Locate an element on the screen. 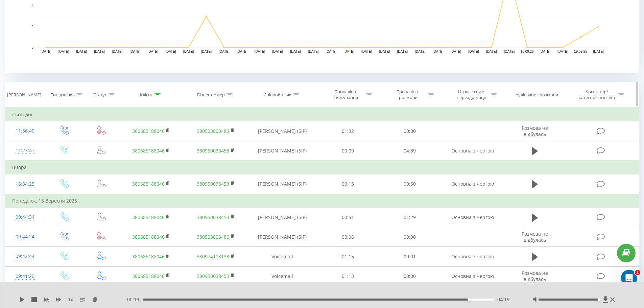 This screenshot has width=644, height=308. text: 0 is located at coordinates (33, 47).